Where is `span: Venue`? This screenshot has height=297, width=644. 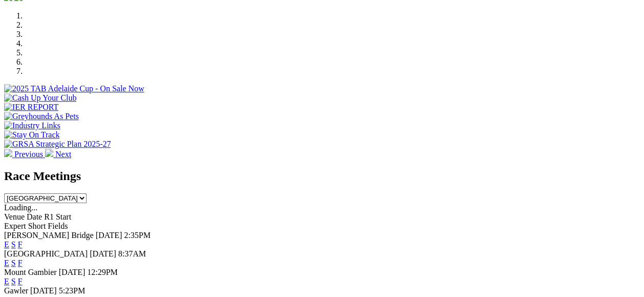
span: Venue is located at coordinates (15, 217).